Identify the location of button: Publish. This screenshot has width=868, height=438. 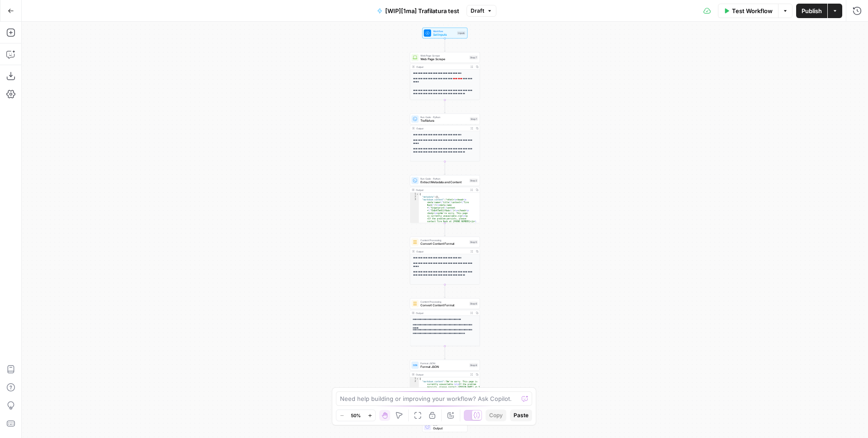
(812, 11).